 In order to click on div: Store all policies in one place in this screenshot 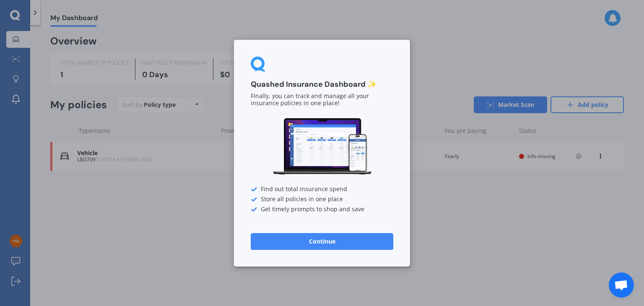, I will do `click(322, 199)`.